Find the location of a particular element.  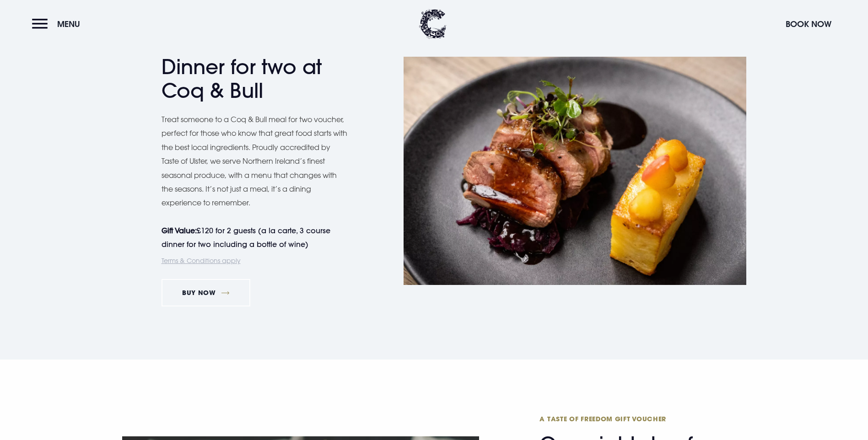

span: Menu is located at coordinates (69, 24).